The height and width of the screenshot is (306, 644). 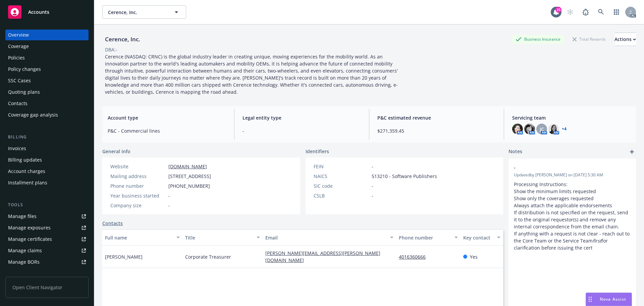 What do you see at coordinates (330, 237) in the screenshot?
I see `button: Email` at bounding box center [330, 237].